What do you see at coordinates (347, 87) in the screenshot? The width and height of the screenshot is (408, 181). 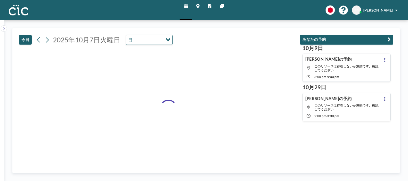 I see `h3: 10月29日` at bounding box center [347, 87].